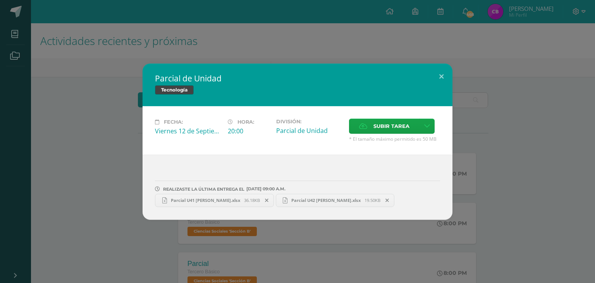 This screenshot has width=595, height=283. I want to click on span: Subir tarea, so click(391, 126).